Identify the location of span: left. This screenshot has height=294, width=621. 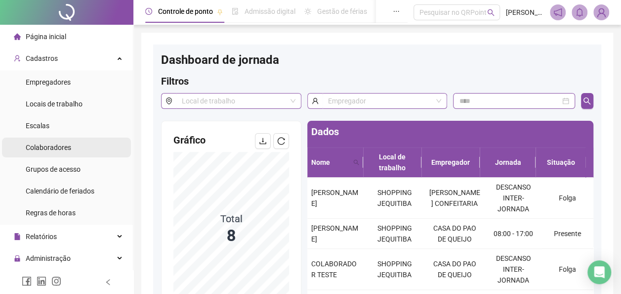
(108, 282).